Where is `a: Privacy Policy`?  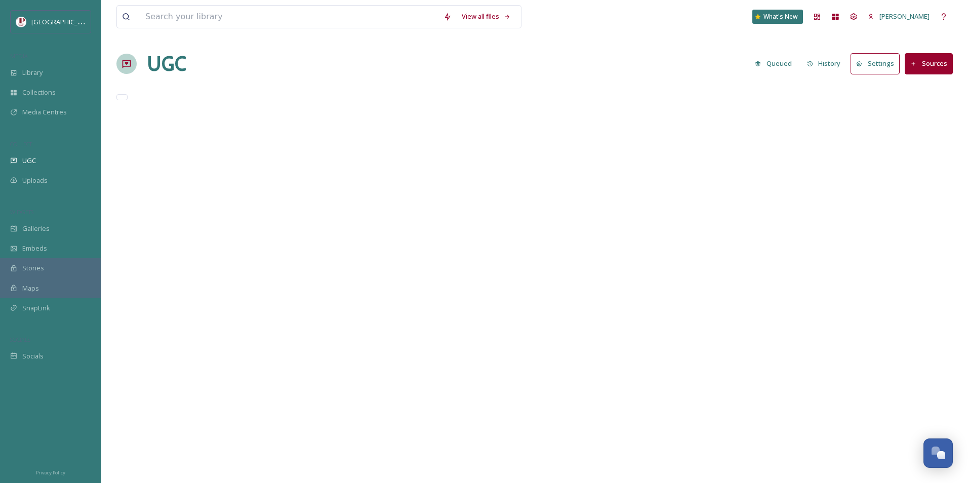
a: Privacy Policy is located at coordinates (51, 472).